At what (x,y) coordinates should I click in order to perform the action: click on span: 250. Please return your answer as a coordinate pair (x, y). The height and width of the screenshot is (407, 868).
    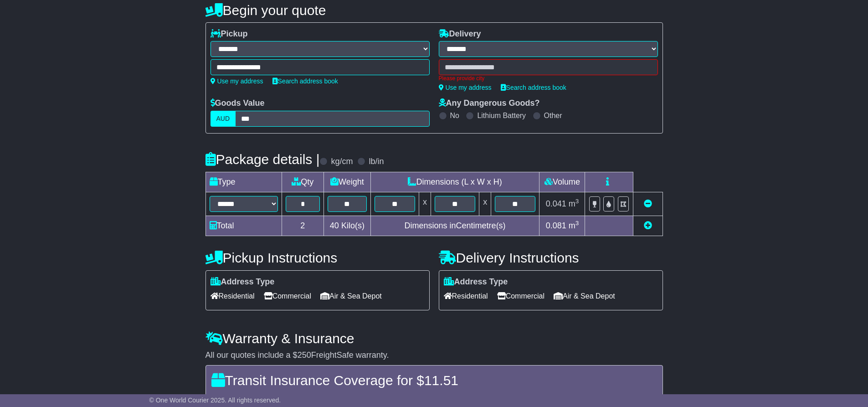
    Looking at the image, I should click on (305, 355).